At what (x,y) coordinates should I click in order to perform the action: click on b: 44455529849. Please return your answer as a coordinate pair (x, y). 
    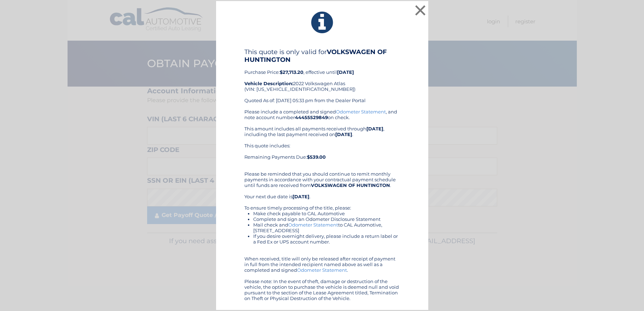
    Looking at the image, I should click on (311, 117).